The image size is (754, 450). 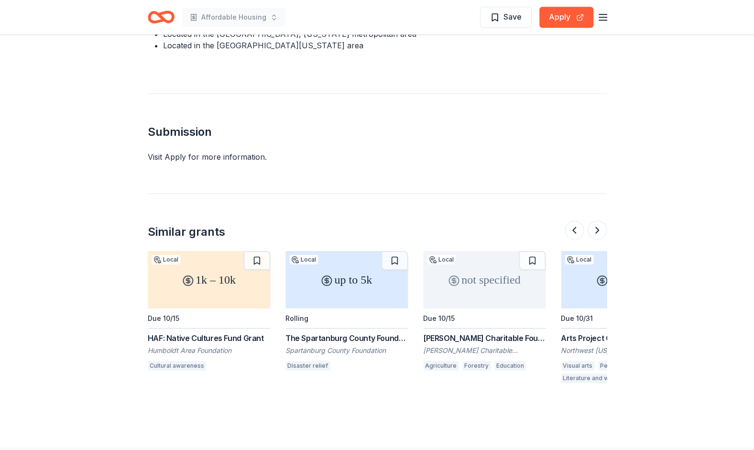 What do you see at coordinates (622, 280) in the screenshot?
I see `div: up to 3k` at bounding box center [622, 280].